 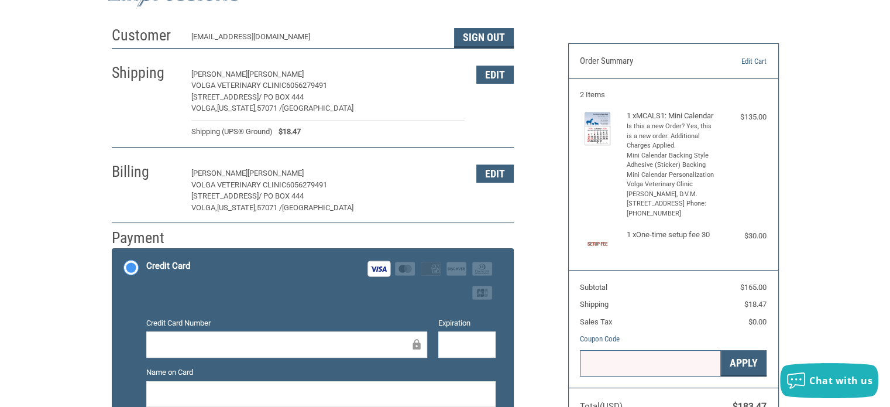 I want to click on li: Is this a new Order? Yes, this is a new order. Additional Charges Applied., so click(x=672, y=136).